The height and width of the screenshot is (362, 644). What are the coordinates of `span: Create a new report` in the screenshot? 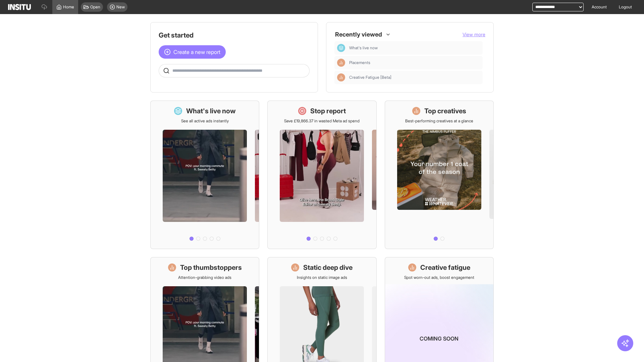 It's located at (197, 52).